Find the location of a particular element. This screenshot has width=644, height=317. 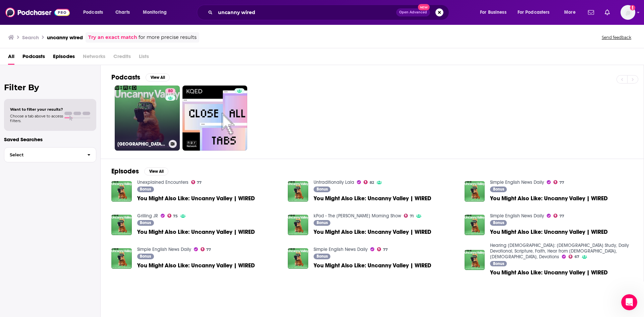

span: All is located at coordinates (11, 58).